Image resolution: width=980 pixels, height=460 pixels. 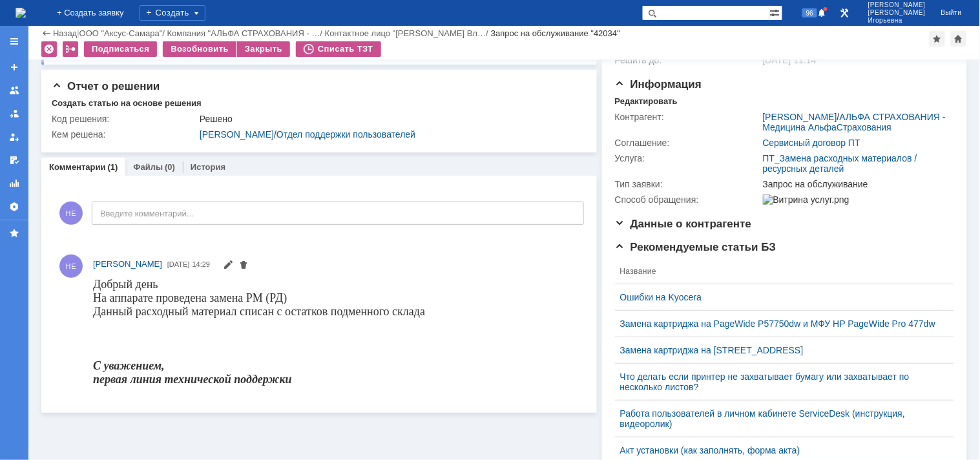 What do you see at coordinates (687, 184) in the screenshot?
I see `div: Тип заявки:` at bounding box center [687, 184].